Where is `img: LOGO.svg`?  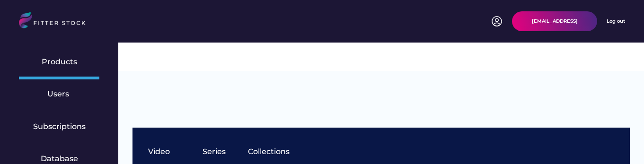 img: LOGO.svg is located at coordinates (56, 21).